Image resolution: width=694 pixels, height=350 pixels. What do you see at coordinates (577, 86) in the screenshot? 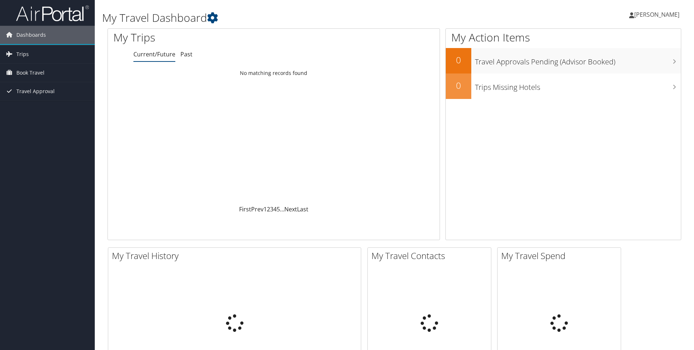
I see `h3: Trips Missing Hotels` at bounding box center [577, 86].